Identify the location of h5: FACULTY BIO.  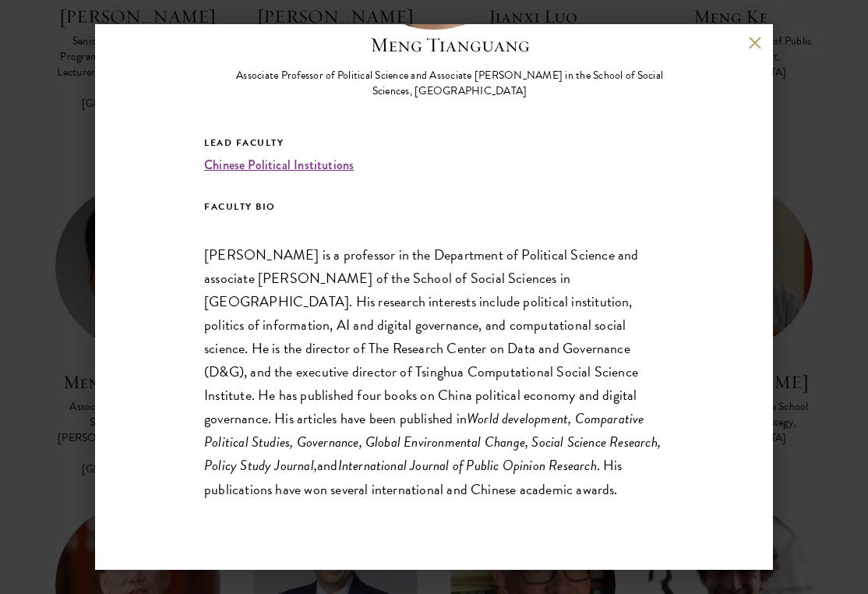
(434, 207).